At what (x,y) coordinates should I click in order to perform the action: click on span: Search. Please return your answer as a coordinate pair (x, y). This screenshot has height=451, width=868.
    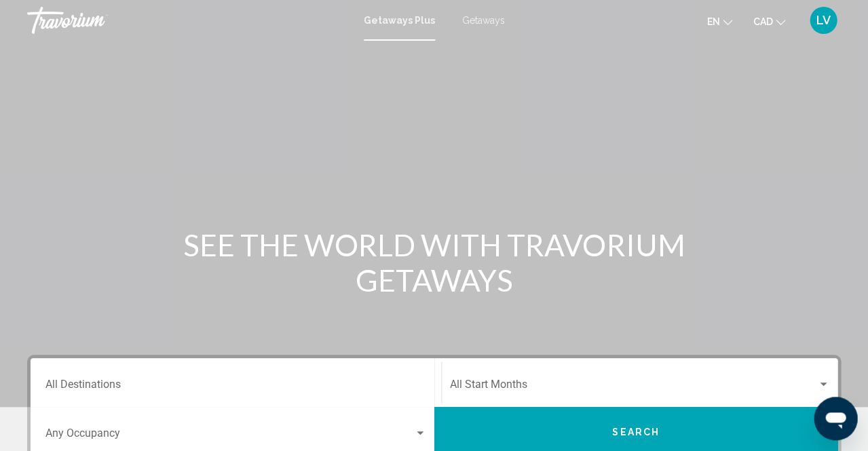
    Looking at the image, I should click on (635, 432).